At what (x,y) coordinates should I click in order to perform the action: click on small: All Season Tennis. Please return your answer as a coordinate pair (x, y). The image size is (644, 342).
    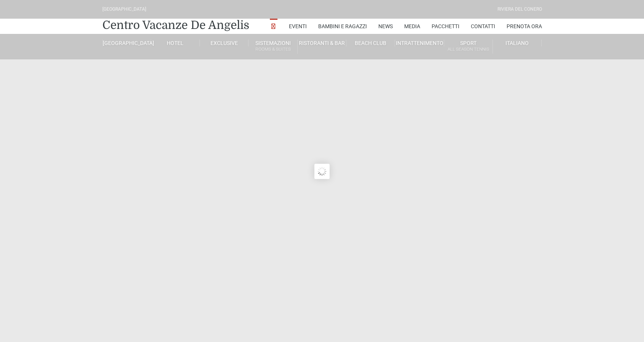
    Looking at the image, I should click on (468, 49).